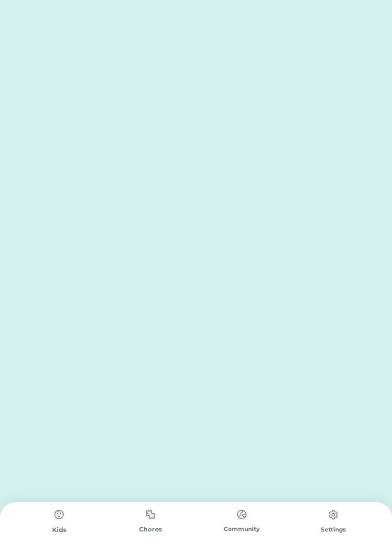 The image size is (392, 553). I want to click on div: Chores, so click(150, 529).